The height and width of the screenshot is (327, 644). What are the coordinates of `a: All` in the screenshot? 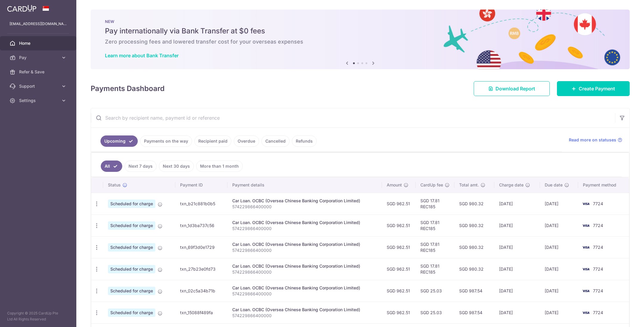 It's located at (112, 166).